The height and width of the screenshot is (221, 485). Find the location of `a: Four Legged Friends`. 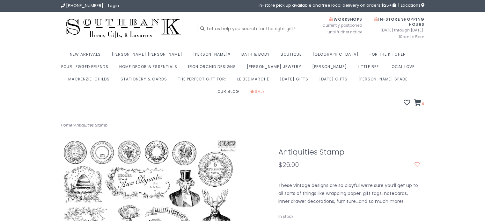

a: Four Legged Friends is located at coordinates (86, 68).